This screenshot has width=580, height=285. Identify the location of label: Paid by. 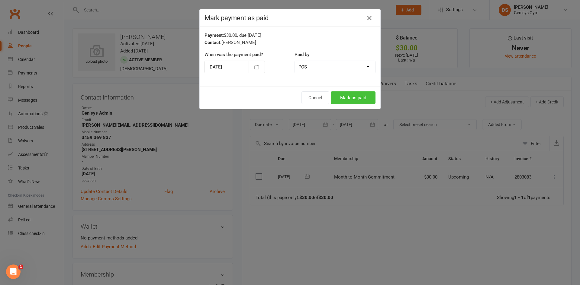
(302, 55).